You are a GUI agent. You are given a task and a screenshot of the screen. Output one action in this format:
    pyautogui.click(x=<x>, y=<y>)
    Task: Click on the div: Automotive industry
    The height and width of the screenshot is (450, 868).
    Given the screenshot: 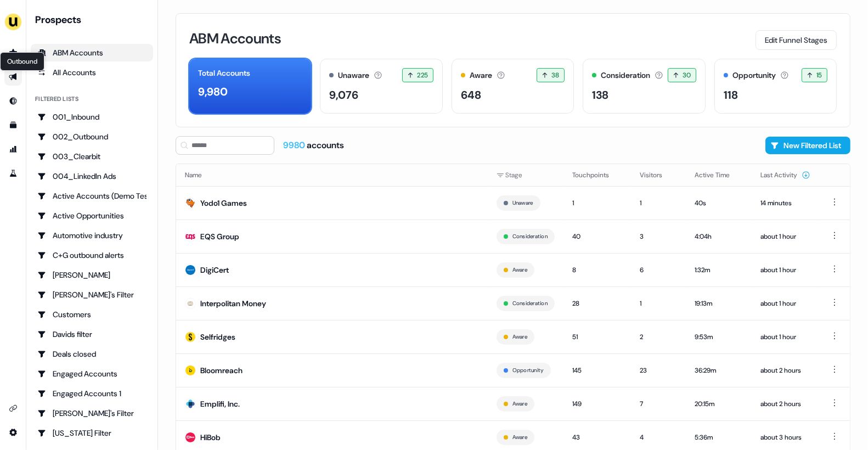 What is the action you would take?
    pyautogui.click(x=92, y=236)
    